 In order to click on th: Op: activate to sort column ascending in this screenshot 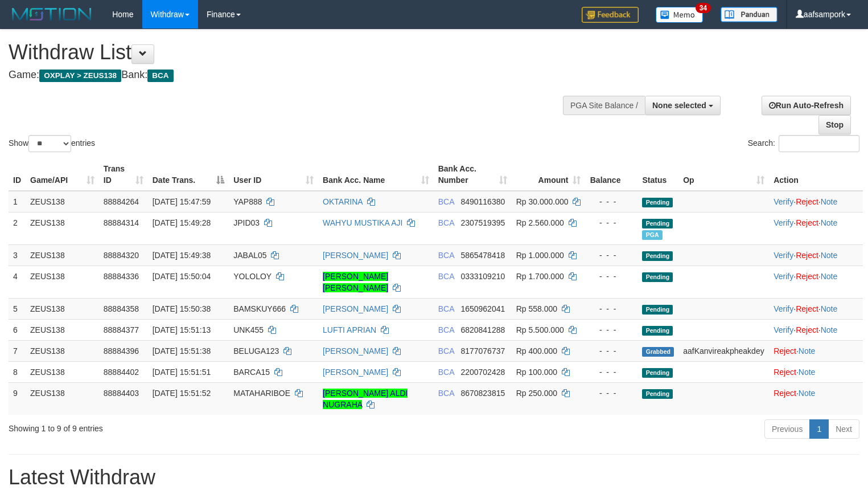, I will do `click(723, 175)`.